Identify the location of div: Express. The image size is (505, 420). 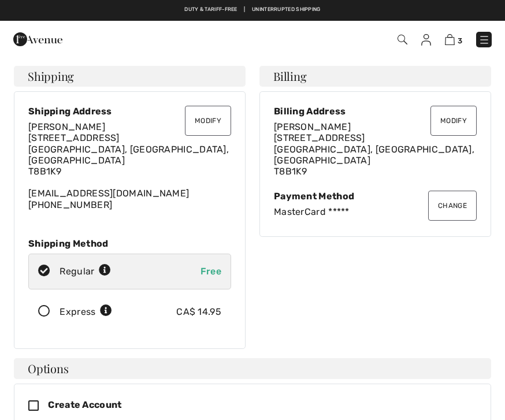
(86, 312).